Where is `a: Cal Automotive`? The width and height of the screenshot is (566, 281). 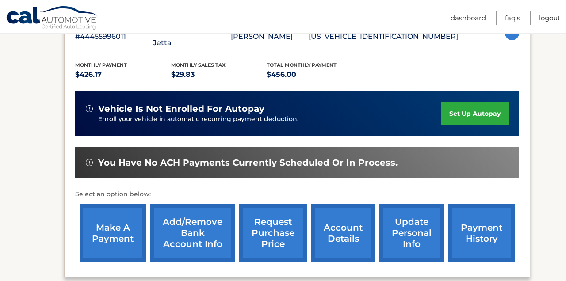 a: Cal Automotive is located at coordinates (52, 19).